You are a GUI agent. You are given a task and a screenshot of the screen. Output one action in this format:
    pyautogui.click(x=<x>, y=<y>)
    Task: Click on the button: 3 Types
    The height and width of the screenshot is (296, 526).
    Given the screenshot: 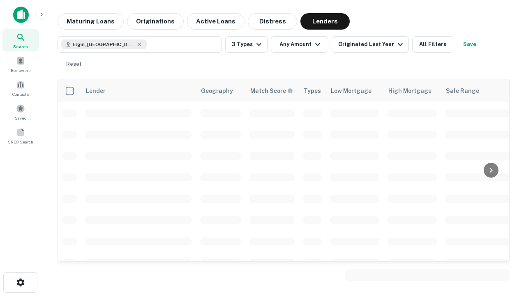 What is the action you would take?
    pyautogui.click(x=246, y=44)
    